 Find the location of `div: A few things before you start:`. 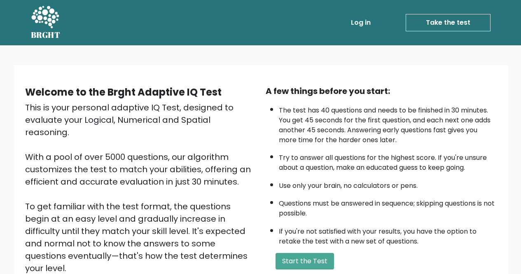

div: A few things before you start: is located at coordinates (381, 91).